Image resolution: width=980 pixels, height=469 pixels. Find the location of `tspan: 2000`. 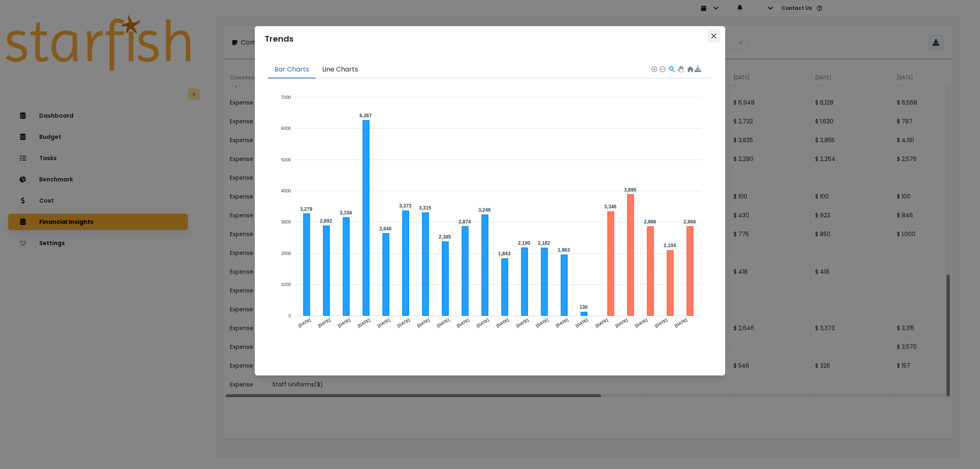

tspan: 2000 is located at coordinates (286, 254).